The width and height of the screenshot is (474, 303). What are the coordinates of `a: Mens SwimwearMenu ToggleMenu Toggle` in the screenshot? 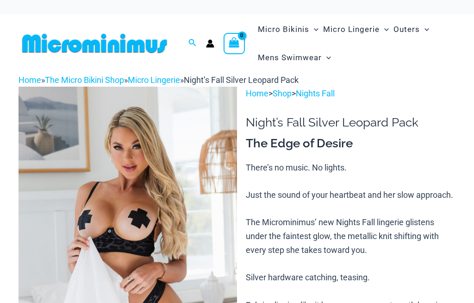 It's located at (295, 57).